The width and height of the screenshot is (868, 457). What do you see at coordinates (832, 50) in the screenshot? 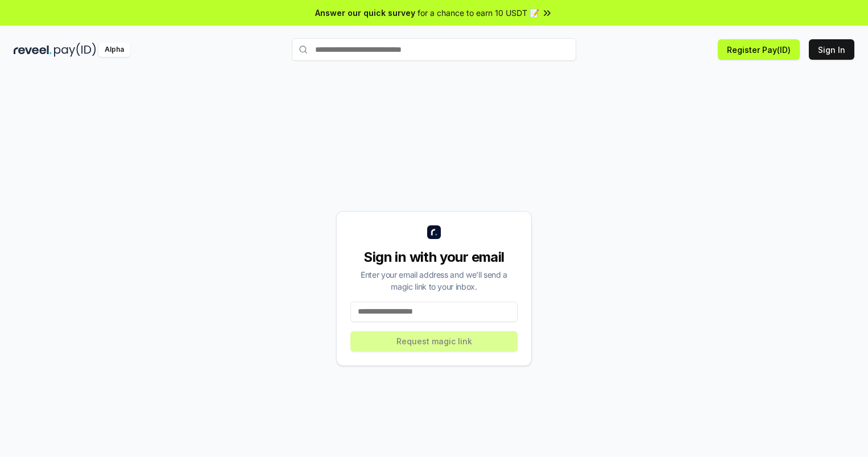
I see `button: Sign In` at bounding box center [832, 50].